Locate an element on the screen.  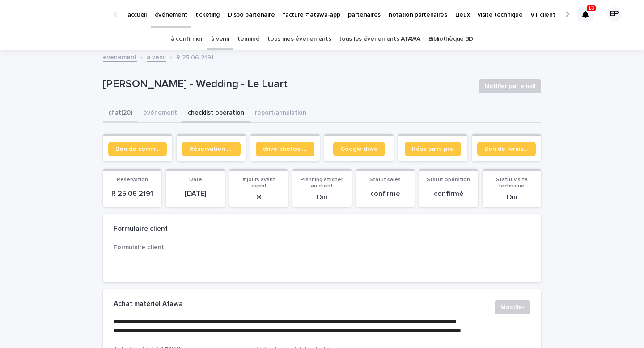
img: Ls34BcGeRexTGTNfXpUC is located at coordinates (61, 14).